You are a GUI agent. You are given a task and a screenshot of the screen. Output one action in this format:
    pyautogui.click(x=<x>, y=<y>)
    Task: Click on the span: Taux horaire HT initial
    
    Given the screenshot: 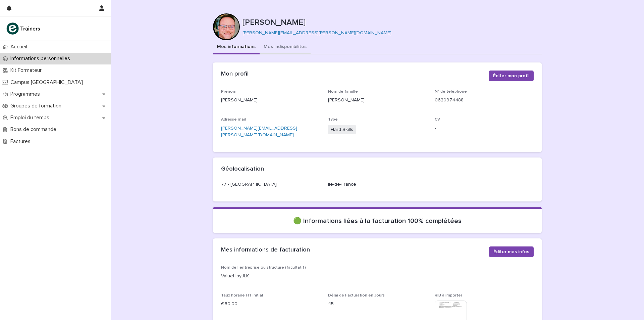 What is the action you would take?
    pyautogui.click(x=242, y=295)
    